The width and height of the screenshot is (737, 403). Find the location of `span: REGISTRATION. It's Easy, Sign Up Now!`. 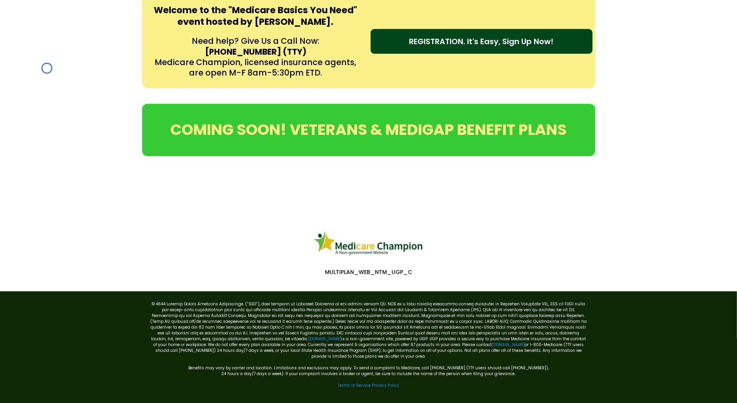

span: REGISTRATION. It's Easy, Sign Up Now! is located at coordinates (482, 41).